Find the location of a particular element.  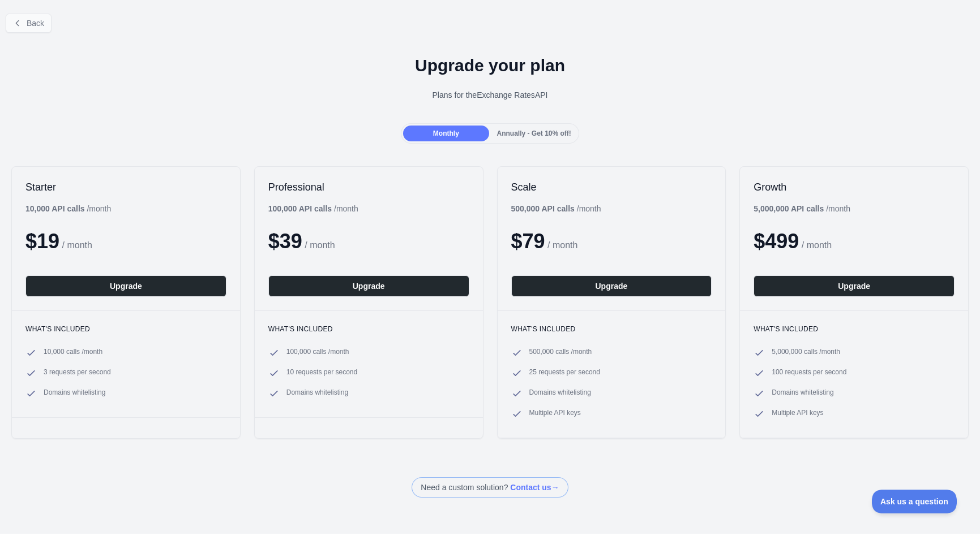

b: 5,000,000 API calls is located at coordinates (788, 208).